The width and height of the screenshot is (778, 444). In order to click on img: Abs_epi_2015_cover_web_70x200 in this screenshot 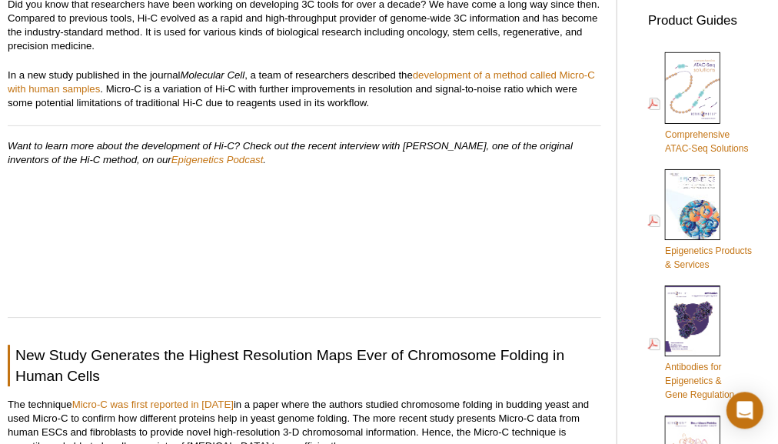, I will do `click(692, 321)`.